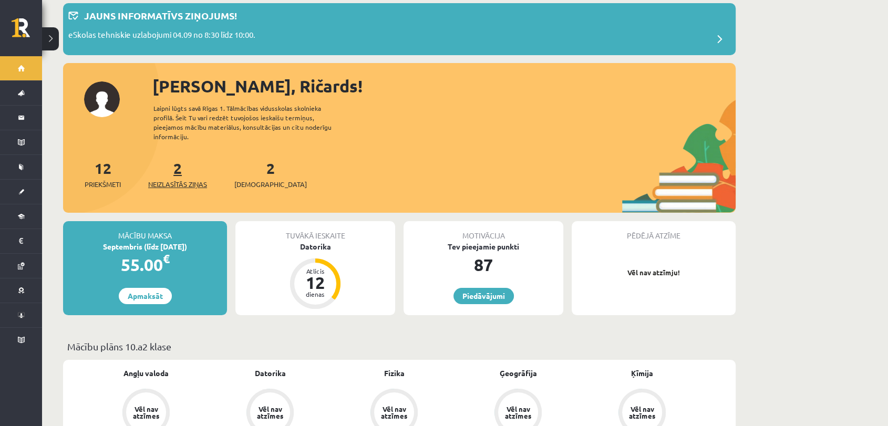 This screenshot has height=426, width=888. Describe the element at coordinates (145, 231) in the screenshot. I see `div: Mācību maksa` at that location.